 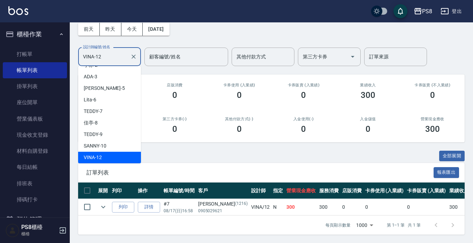 I want to click on th: 營業現金應收, so click(x=301, y=190).